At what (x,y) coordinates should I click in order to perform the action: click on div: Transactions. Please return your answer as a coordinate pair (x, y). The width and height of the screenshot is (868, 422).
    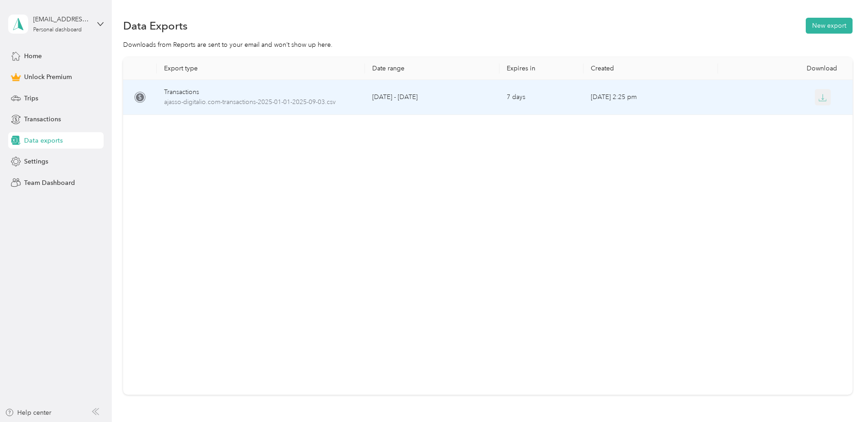
    Looking at the image, I should click on (261, 92).